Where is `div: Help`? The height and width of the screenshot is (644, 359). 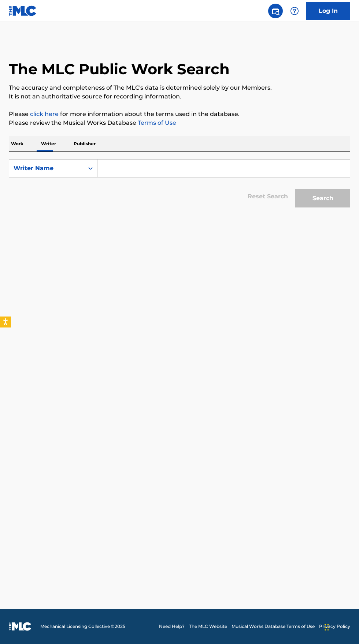 div: Help is located at coordinates (294, 11).